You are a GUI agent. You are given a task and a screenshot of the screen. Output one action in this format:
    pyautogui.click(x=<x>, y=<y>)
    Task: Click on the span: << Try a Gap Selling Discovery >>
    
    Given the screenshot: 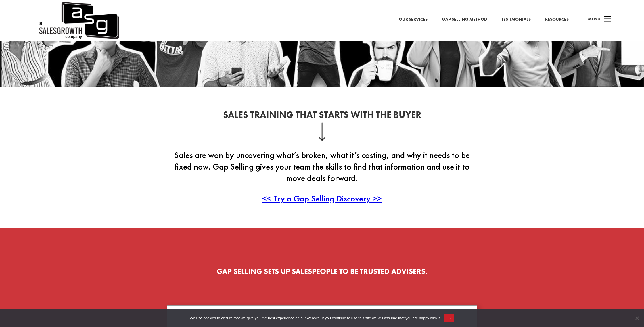 What is the action you would take?
    pyautogui.click(x=322, y=198)
    